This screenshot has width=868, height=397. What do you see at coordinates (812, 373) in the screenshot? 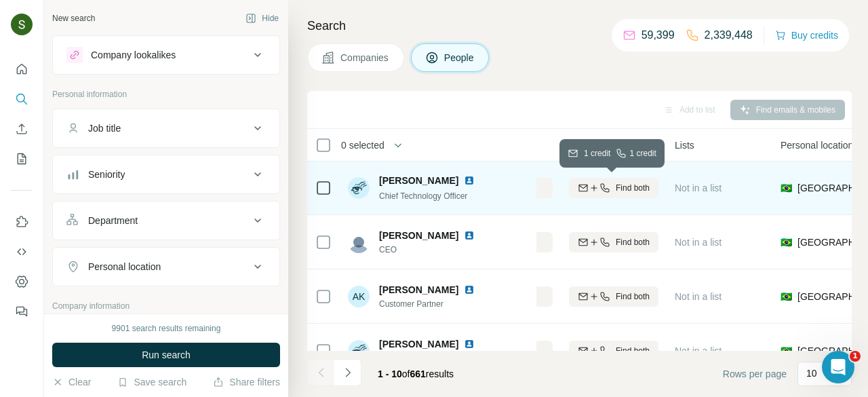
I see `p: 10` at bounding box center [812, 373].